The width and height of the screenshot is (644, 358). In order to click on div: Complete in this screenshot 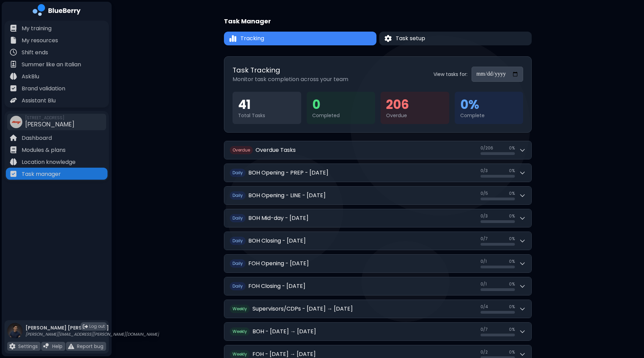, I will do `click(489, 115)`.